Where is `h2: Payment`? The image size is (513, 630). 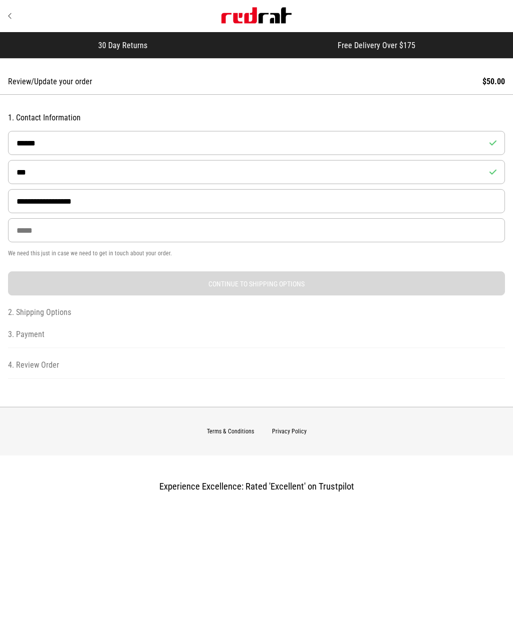 h2: Payment is located at coordinates (257, 338).